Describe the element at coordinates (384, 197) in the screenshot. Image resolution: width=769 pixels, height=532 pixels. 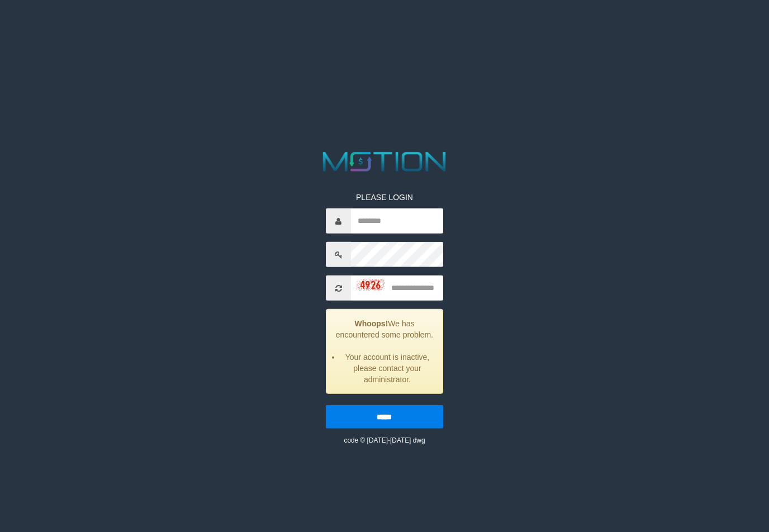
I see `p: PLEASE LOGIN` at that location.